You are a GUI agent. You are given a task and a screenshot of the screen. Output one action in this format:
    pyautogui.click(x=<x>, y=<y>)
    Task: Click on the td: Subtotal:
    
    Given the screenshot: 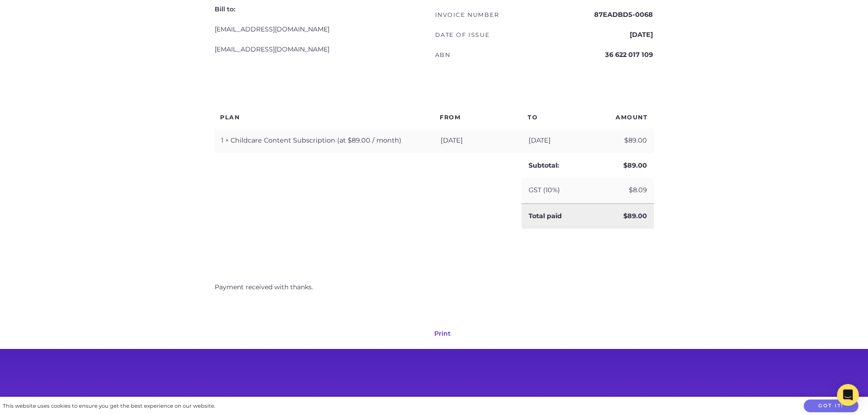 What is the action you would take?
    pyautogui.click(x=565, y=165)
    